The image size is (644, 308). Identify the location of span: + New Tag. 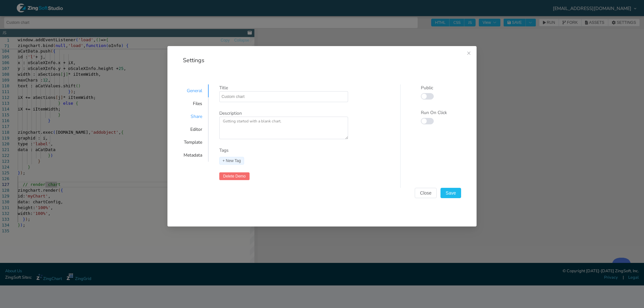
(231, 160).